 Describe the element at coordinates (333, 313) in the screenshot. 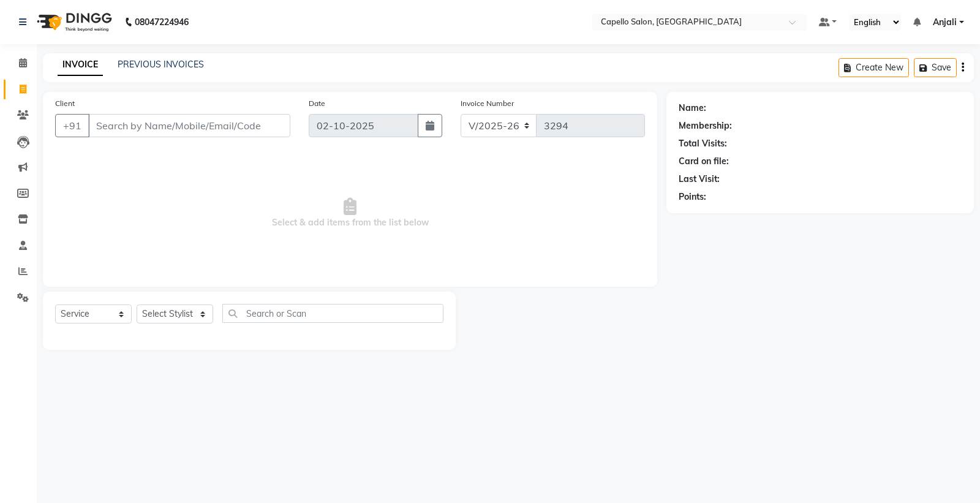

I see `input: Search or Scan` at that location.